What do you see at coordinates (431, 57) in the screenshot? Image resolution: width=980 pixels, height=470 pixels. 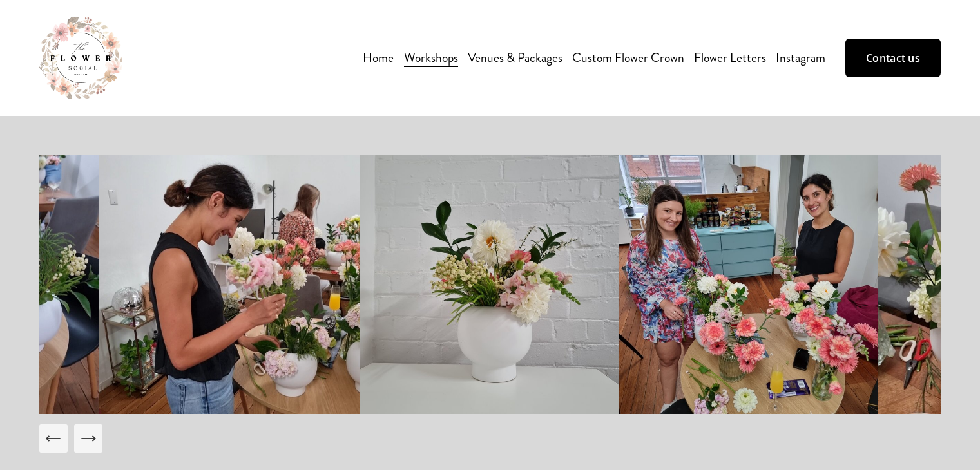 I see `span: Workshops` at bounding box center [431, 57].